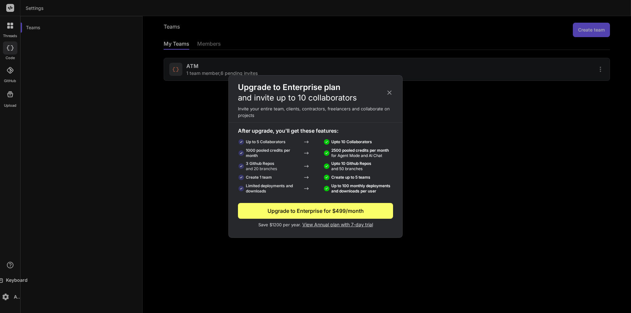  What do you see at coordinates (350, 177) in the screenshot?
I see `p: Create up to 5 teams` at bounding box center [350, 177].